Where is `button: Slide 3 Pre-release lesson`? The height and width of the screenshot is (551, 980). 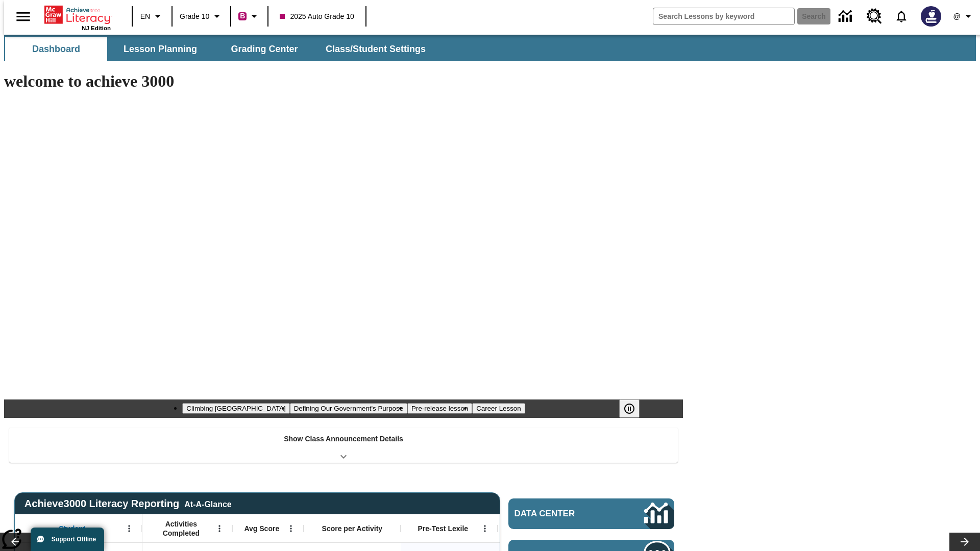 button: Slide 3 Pre-release lesson is located at coordinates (439, 408).